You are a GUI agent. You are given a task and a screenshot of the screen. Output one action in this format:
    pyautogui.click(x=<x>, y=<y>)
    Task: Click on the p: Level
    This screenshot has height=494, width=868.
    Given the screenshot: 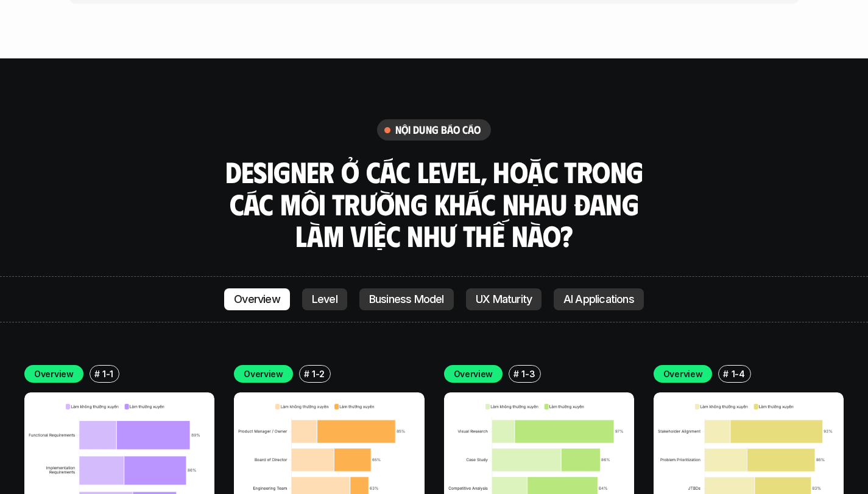 What is the action you would take?
    pyautogui.click(x=325, y=299)
    